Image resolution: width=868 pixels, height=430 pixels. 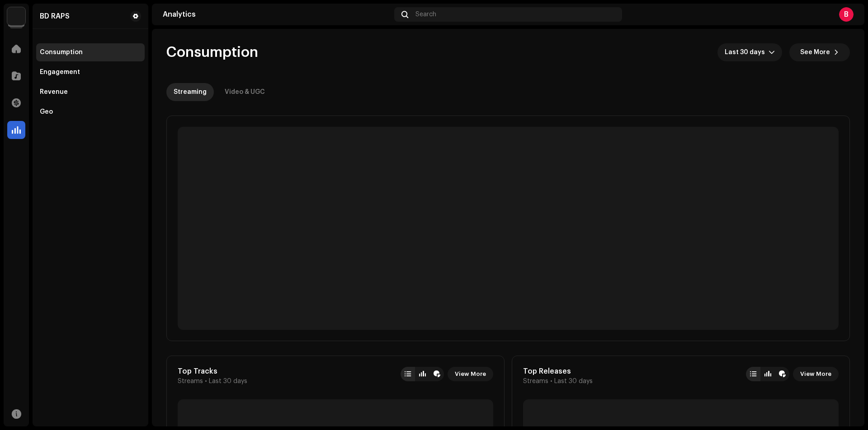 What do you see at coordinates (815, 53) in the screenshot?
I see `span: See More` at bounding box center [815, 53].